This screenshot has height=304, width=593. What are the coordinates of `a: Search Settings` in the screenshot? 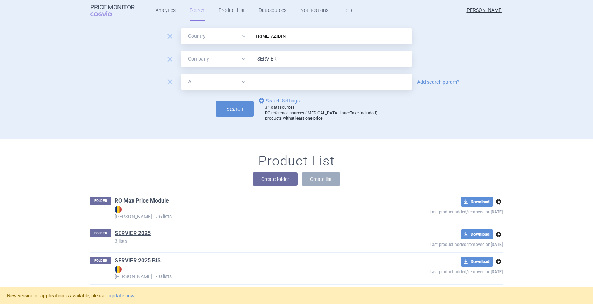 It's located at (278, 101).